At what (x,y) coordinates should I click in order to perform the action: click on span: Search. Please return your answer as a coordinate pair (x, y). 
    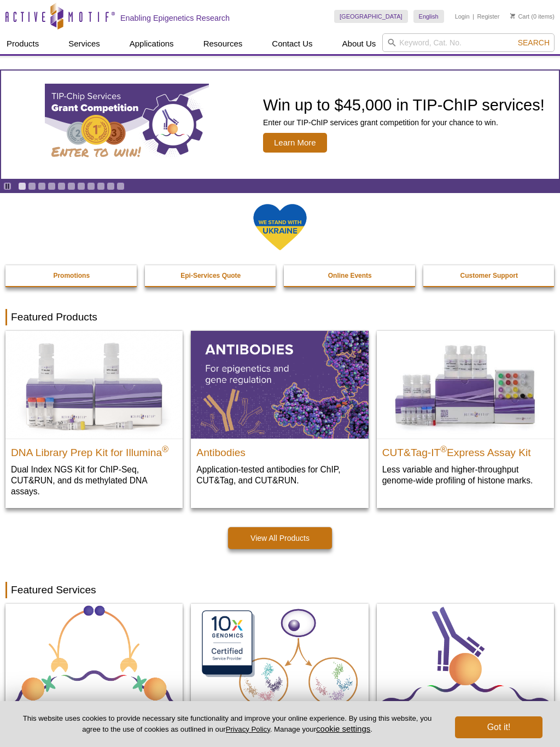
    Looking at the image, I should click on (534, 43).